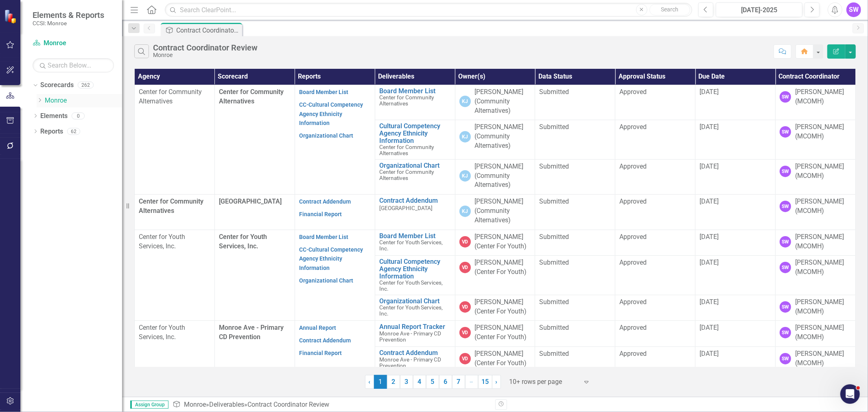 This screenshot has width=868, height=412. What do you see at coordinates (433, 382) in the screenshot?
I see `a: 5` at bounding box center [433, 382].